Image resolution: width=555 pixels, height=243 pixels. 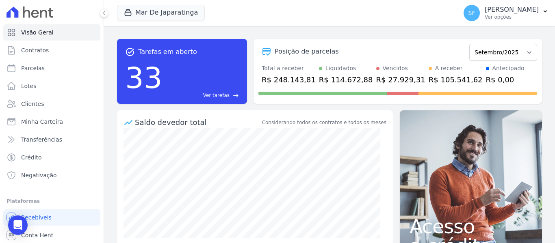 I want to click on div: Liquidados, so click(x=341, y=68).